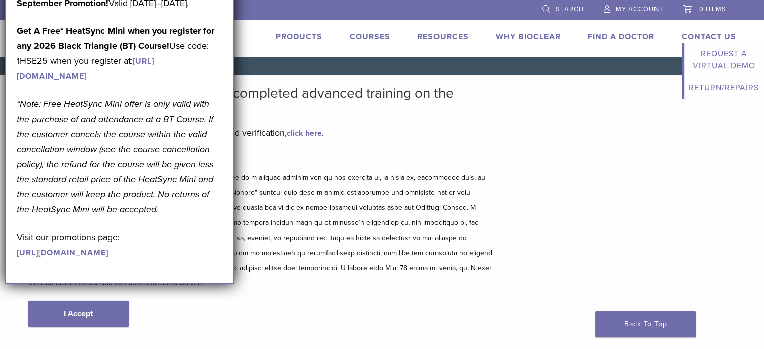  Describe the element at coordinates (304, 133) in the screenshot. I see `a: click here` at that location.